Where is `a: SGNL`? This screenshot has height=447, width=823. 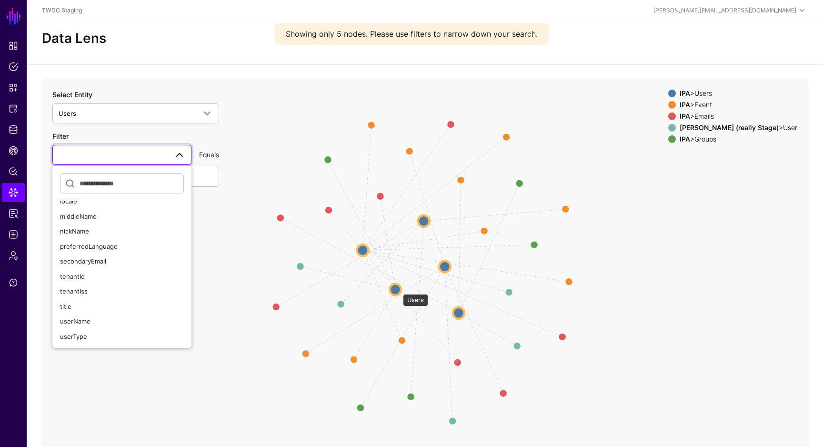 a: SGNL is located at coordinates (14, 16).